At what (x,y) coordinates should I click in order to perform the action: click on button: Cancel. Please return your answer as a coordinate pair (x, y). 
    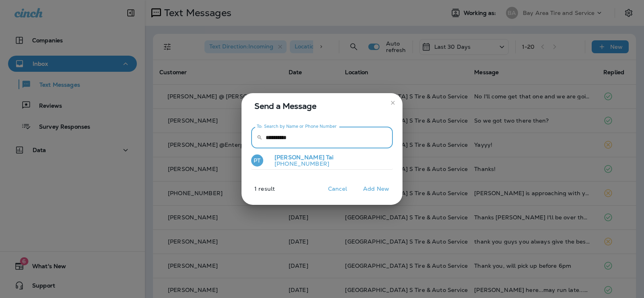
    Looking at the image, I should click on (337, 189).